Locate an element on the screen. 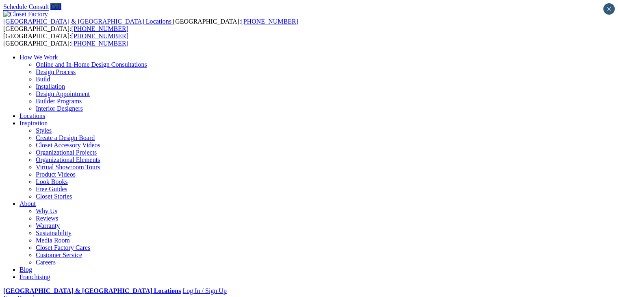 This screenshot has width=618, height=297. a: About is located at coordinates (28, 203).